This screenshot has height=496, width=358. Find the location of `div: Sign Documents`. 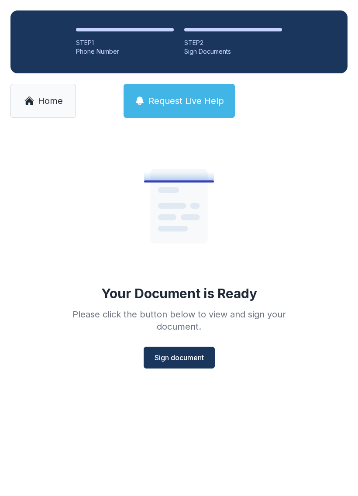

div: Sign Documents is located at coordinates (233, 51).